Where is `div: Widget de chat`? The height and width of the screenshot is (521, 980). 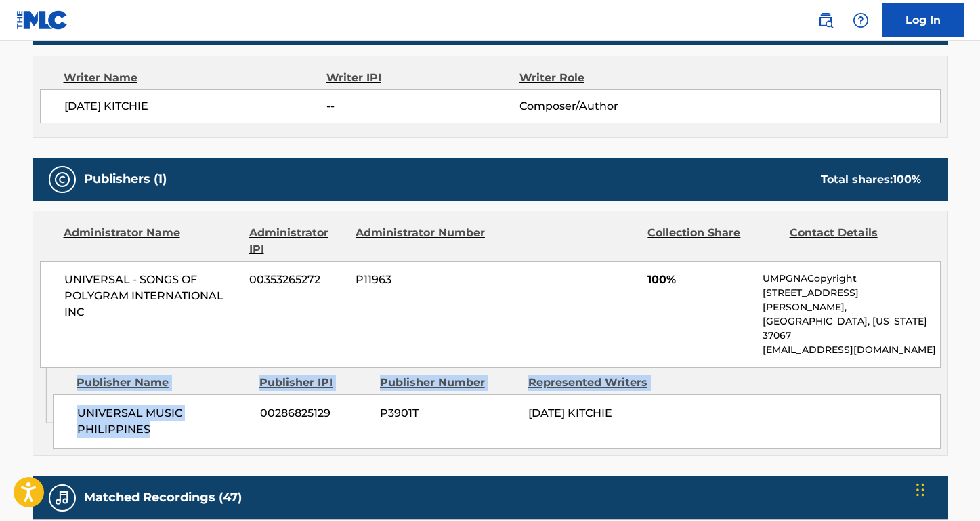
div: Widget de chat is located at coordinates (946, 488).